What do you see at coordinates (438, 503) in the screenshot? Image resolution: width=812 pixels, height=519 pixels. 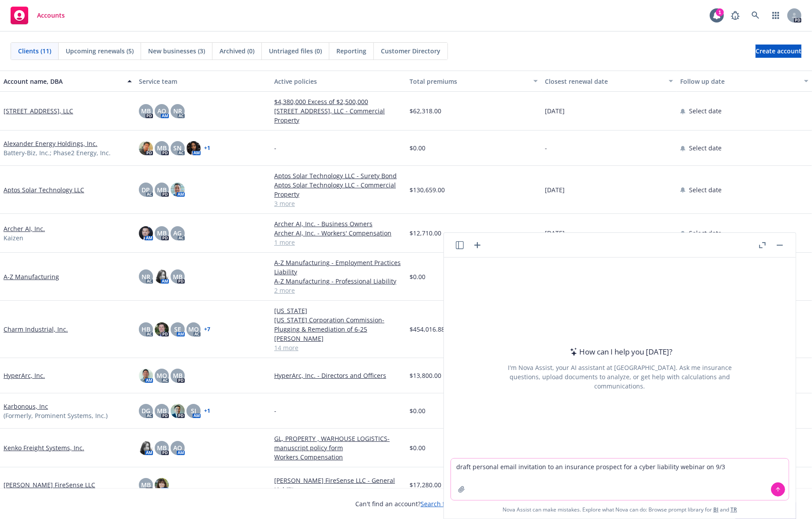 I see `a: Search for it` at bounding box center [438, 503].